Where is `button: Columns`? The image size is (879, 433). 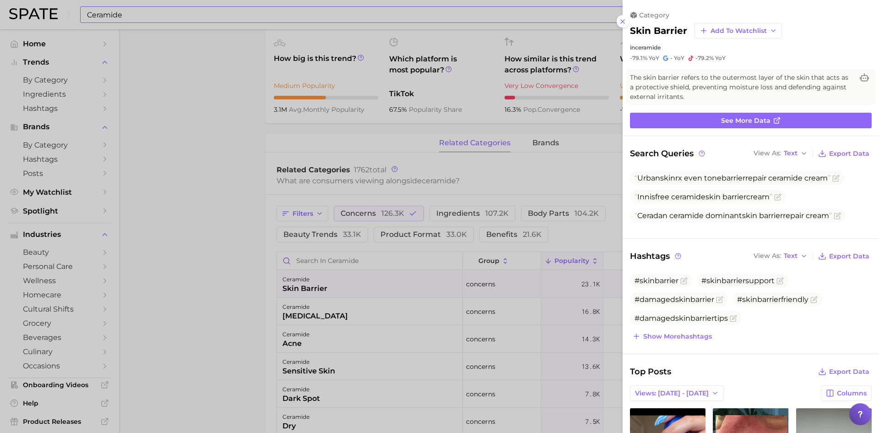 button: Columns is located at coordinates (846, 393).